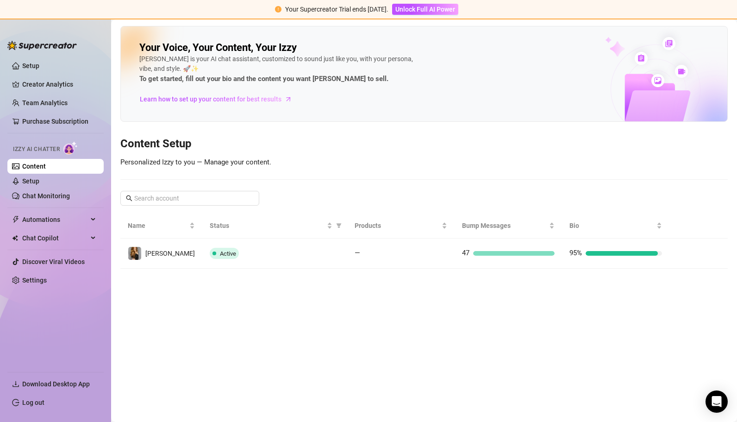  What do you see at coordinates (46, 196) in the screenshot?
I see `a: Chat Monitoring` at bounding box center [46, 196].